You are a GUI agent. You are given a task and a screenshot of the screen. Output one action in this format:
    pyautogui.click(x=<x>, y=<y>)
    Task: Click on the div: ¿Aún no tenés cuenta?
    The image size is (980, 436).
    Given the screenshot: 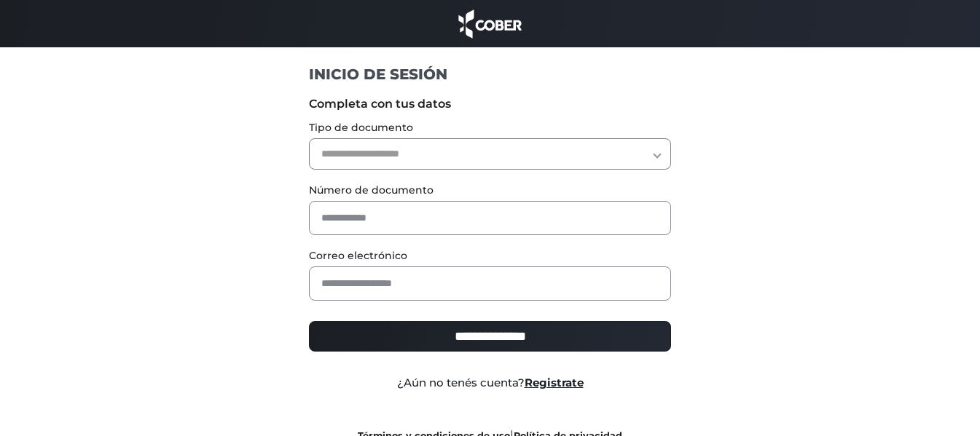 What is the action you would take?
    pyautogui.click(x=490, y=383)
    